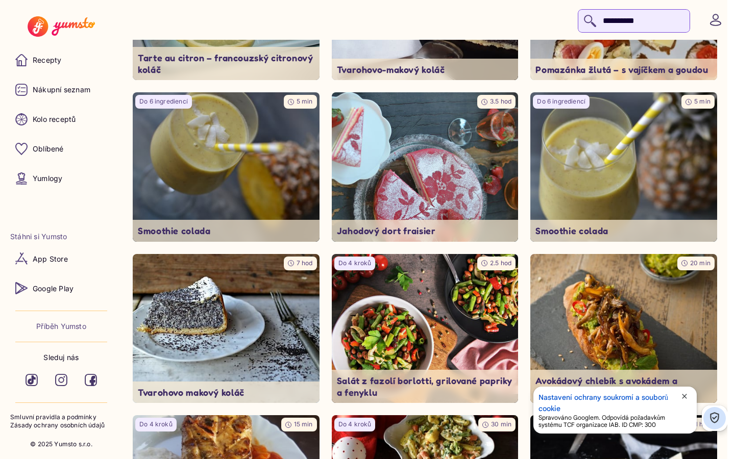 The image size is (735, 459). I want to click on a: Smluvní pravidla a podmínky, so click(61, 418).